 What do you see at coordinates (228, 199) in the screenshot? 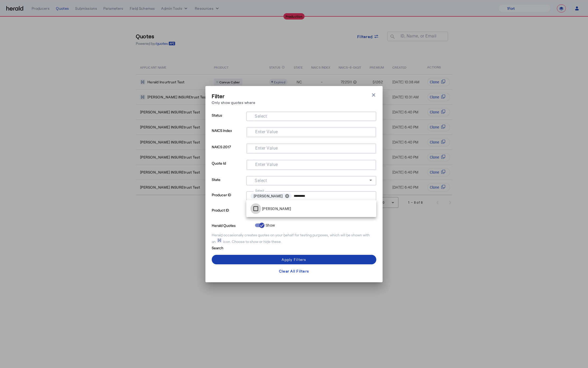
I see `p: Producer ID` at bounding box center [228, 199].